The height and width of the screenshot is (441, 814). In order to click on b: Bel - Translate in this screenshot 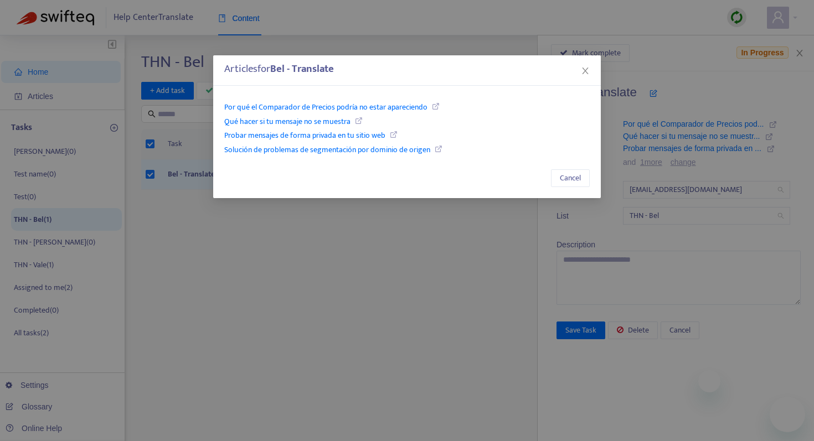, I will do `click(302, 69)`.